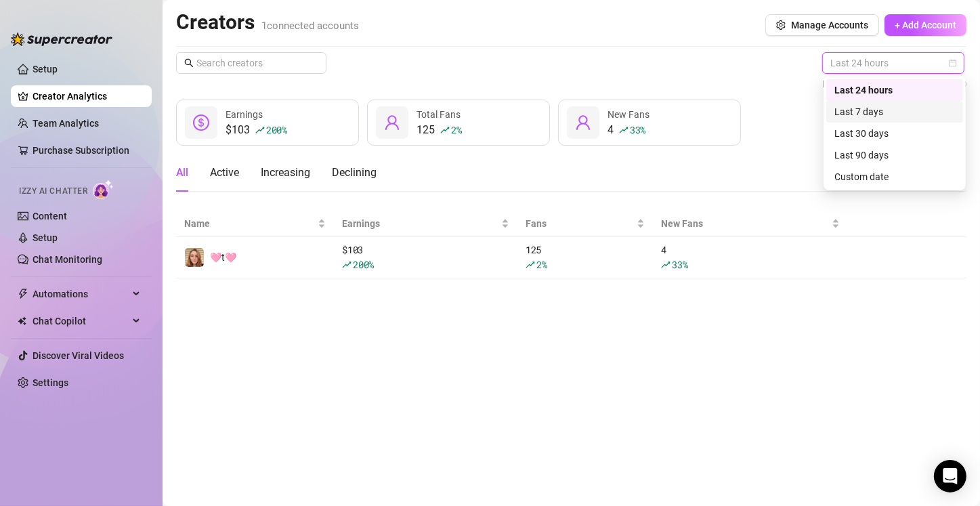  I want to click on a: Team Analytics, so click(66, 123).